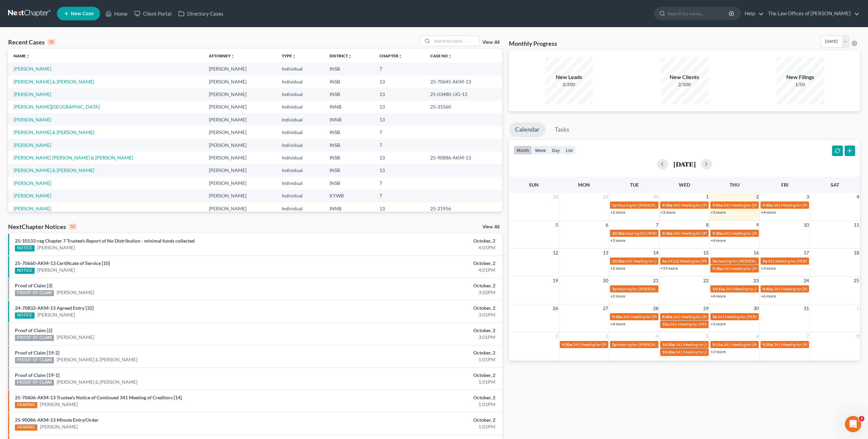 The width and height of the screenshot is (868, 439). I want to click on a: Typeunfold_more, so click(289, 56).